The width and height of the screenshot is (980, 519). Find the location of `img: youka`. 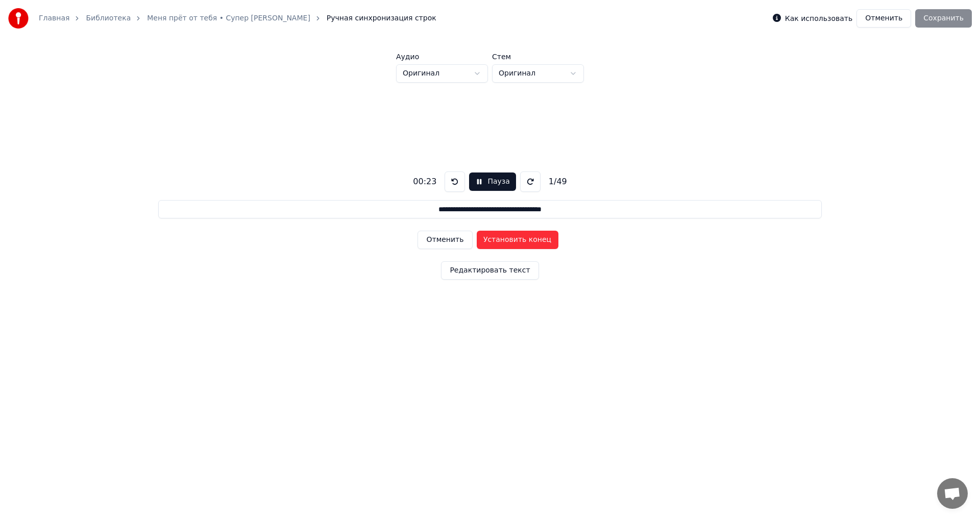

img: youka is located at coordinates (18, 18).